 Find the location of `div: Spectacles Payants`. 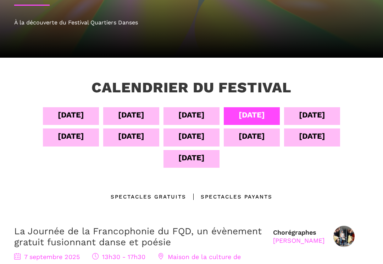

div: Spectacles Payants is located at coordinates (229, 197).